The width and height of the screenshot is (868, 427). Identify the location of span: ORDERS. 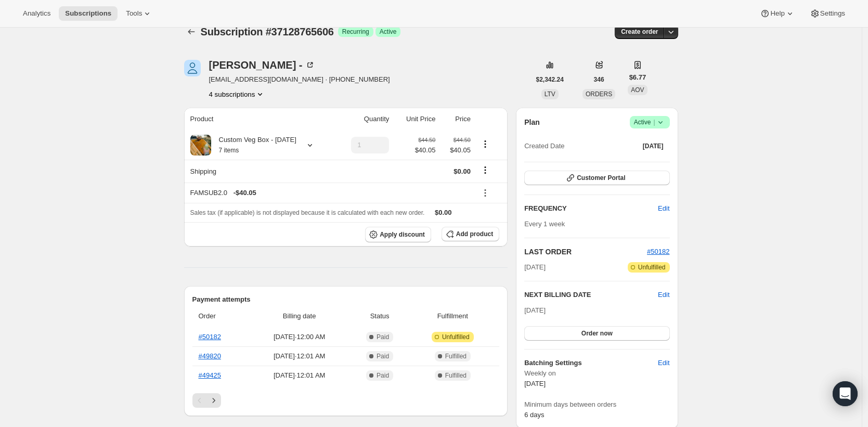
(598, 94).